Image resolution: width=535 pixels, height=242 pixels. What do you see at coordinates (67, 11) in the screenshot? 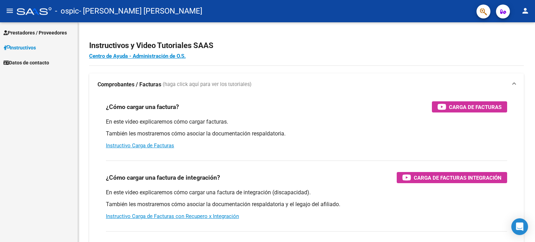
I see `span: - ospic` at bounding box center [67, 11].